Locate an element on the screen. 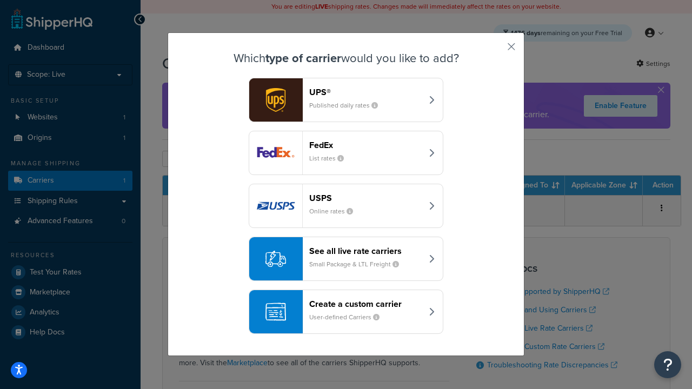  img: icon-carrier-custom-c93b8a24.svg is located at coordinates (276, 312).